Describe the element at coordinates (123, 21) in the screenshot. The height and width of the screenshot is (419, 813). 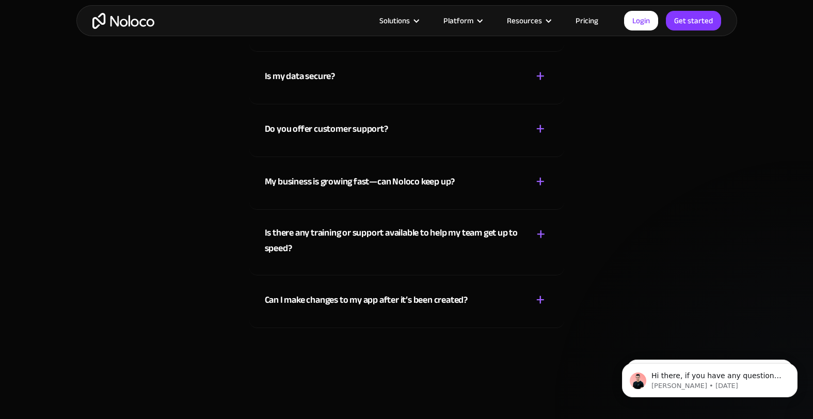
I see `a: home` at that location.